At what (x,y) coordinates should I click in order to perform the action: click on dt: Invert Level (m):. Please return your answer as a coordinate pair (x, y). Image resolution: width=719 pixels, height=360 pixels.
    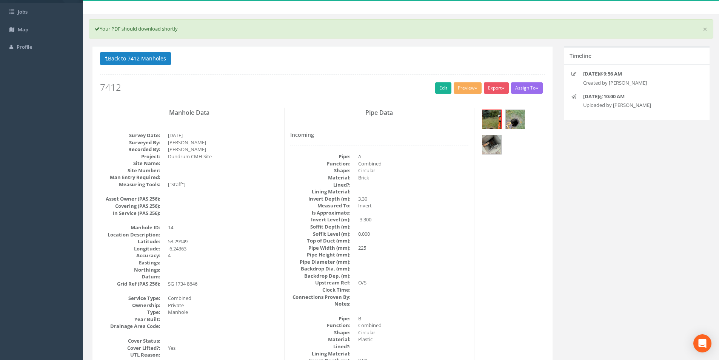
    Looking at the image, I should click on (320, 219).